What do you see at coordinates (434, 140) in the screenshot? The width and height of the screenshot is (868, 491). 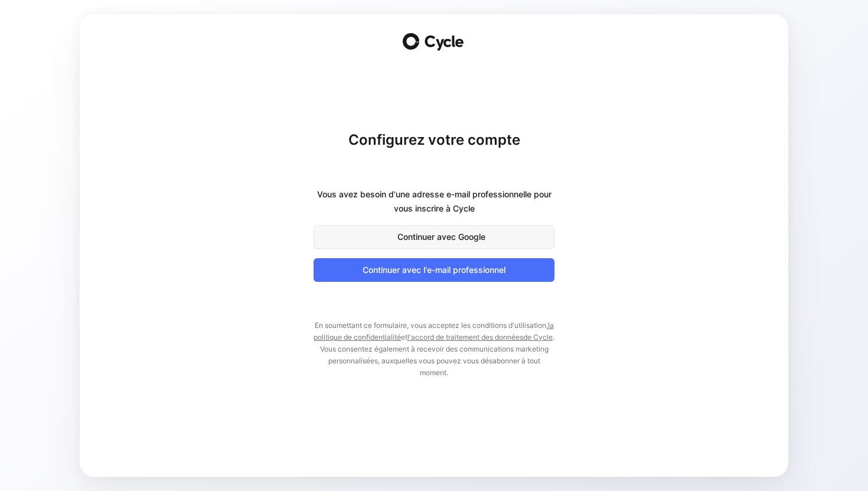 I see `font: Configurez votre compte` at bounding box center [434, 140].